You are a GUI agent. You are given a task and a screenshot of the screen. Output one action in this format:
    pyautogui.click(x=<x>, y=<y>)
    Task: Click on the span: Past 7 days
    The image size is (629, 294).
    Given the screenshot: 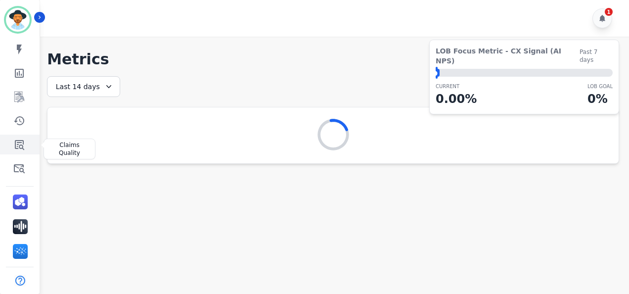 What is the action you would take?
    pyautogui.click(x=596, y=56)
    